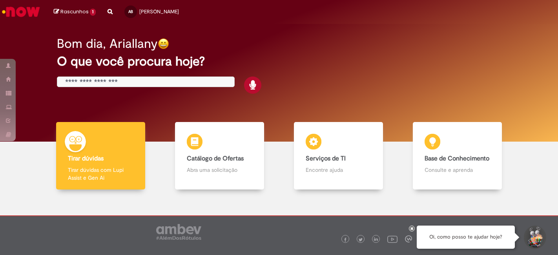 The image size is (558, 255). Describe the element at coordinates (215, 159) in the screenshot. I see `b: Catálogo de Ofertas` at that location.